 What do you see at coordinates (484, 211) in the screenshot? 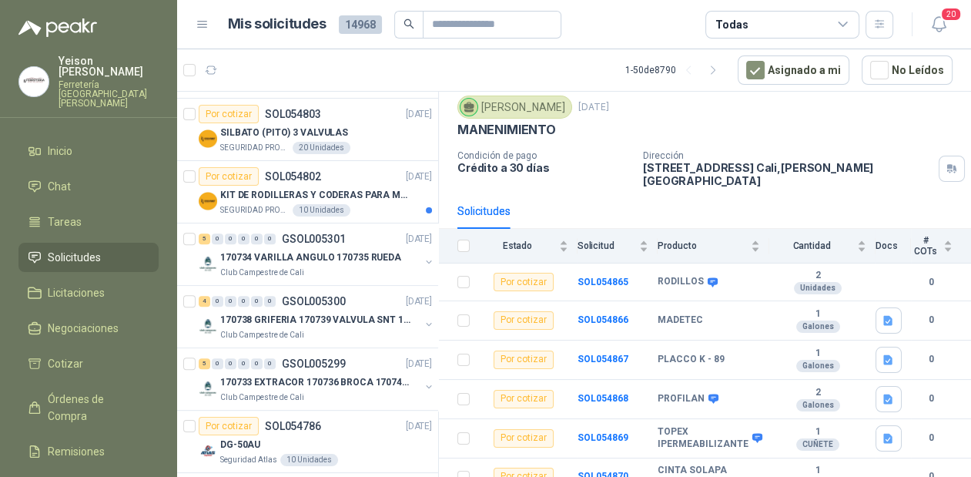
I see `div: Solicitudes` at bounding box center [484, 211].